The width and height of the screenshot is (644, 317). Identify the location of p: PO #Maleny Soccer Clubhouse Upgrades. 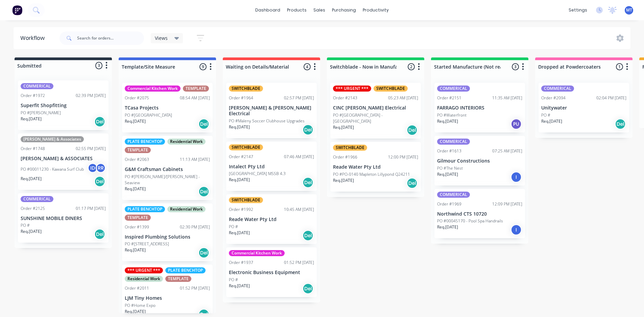
(266, 121).